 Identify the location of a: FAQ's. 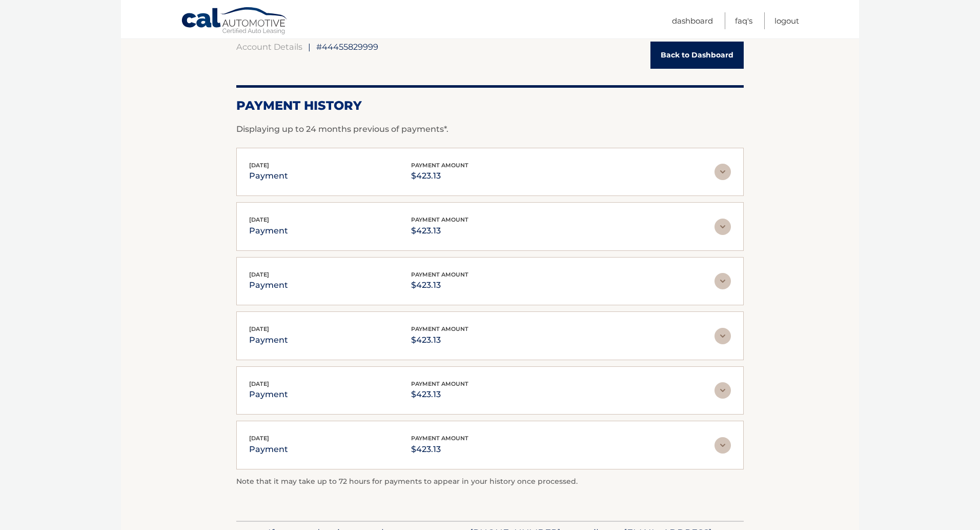
(744, 21).